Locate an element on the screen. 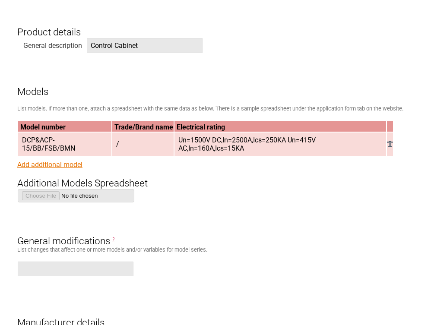 Image resolution: width=431 pixels, height=325 pixels. small: List models. If more than one, attach a spreadsheet with the same data as below. There is a sampl... is located at coordinates (210, 108).